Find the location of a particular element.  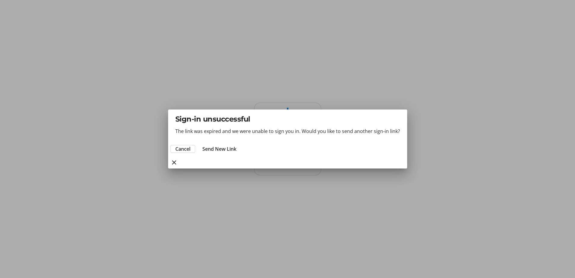

span: Cancel is located at coordinates (183, 149).